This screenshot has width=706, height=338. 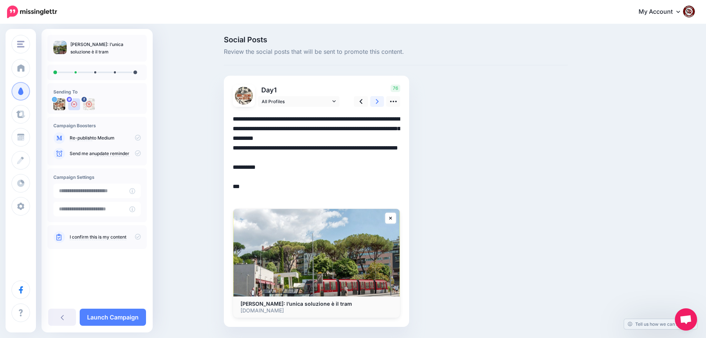 What do you see at coordinates (395, 88) in the screenshot?
I see `span: 76` at bounding box center [395, 88].